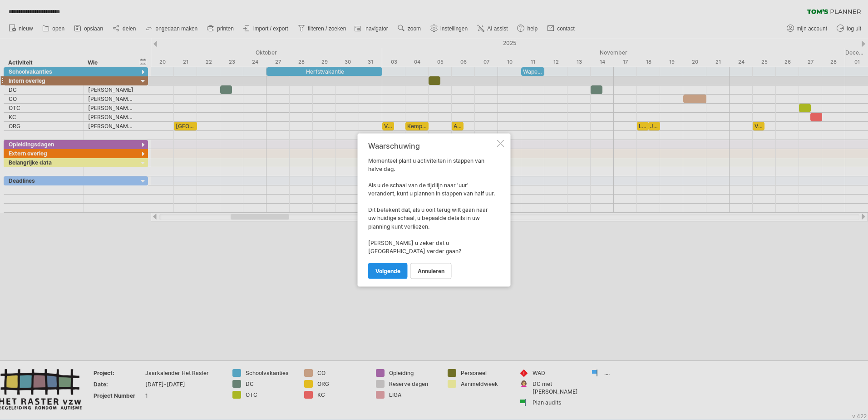 This screenshot has height=420, width=868. I want to click on div: Waarschuwing, so click(432, 146).